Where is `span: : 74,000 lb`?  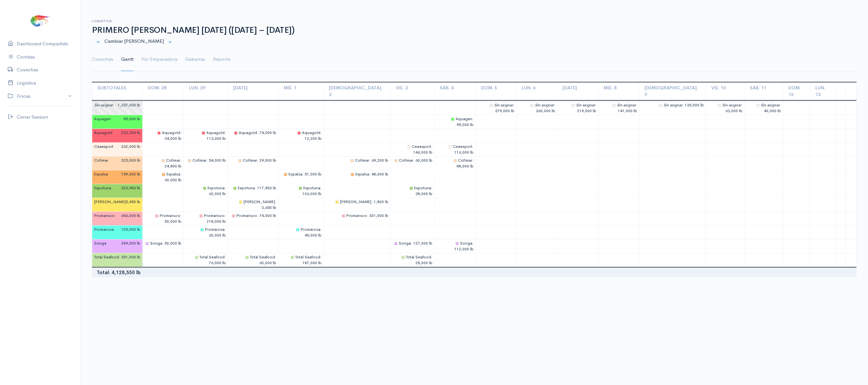
span: : 74,000 lb is located at coordinates (254, 215).